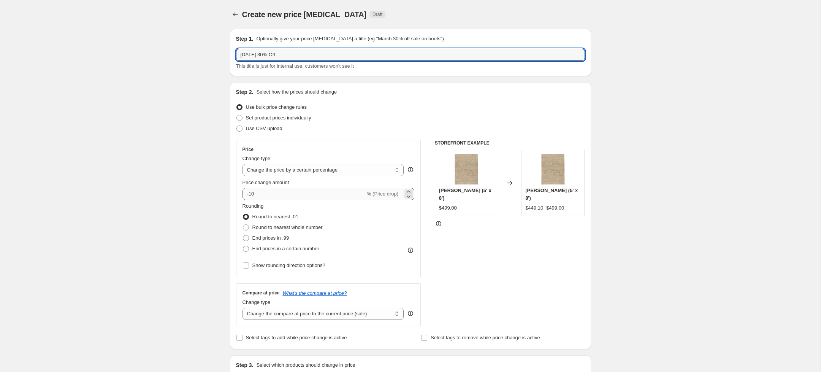  I want to click on h2: Step 3., so click(245, 365).